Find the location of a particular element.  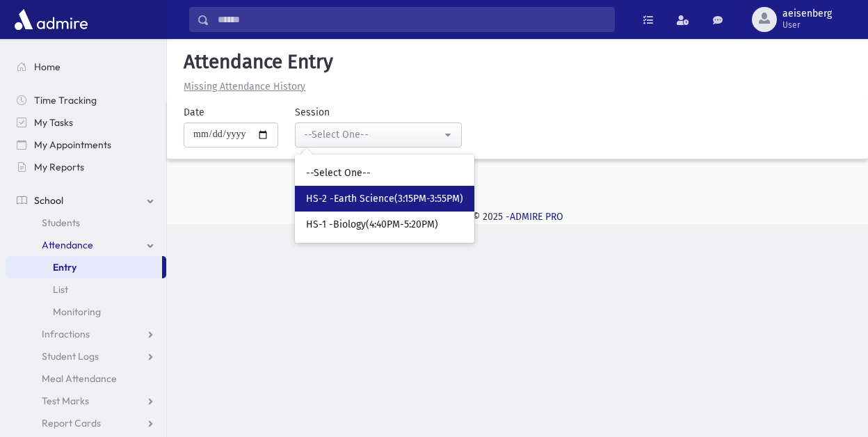

a: List is located at coordinates (86, 290).